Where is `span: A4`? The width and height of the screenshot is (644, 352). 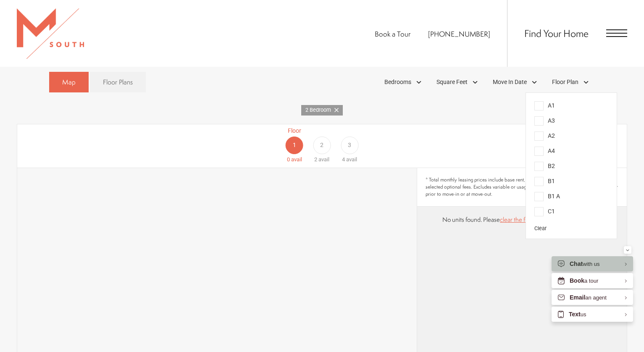 span: A4 is located at coordinates (544, 151).